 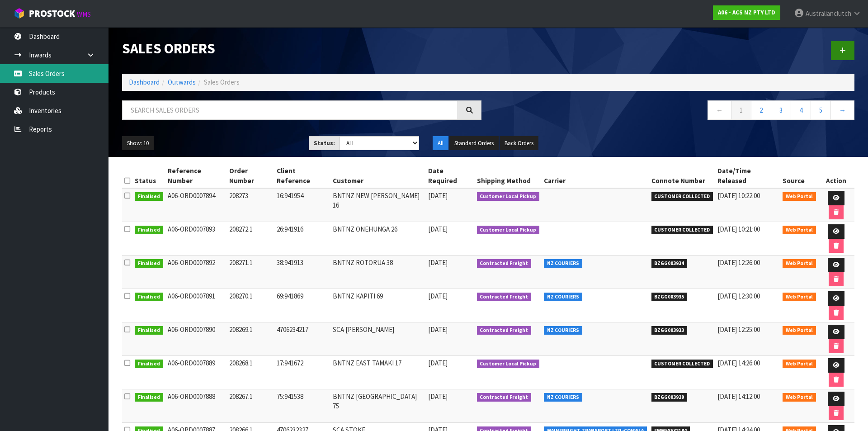 What do you see at coordinates (302, 272) in the screenshot?
I see `td: 38:941913` at bounding box center [302, 272].